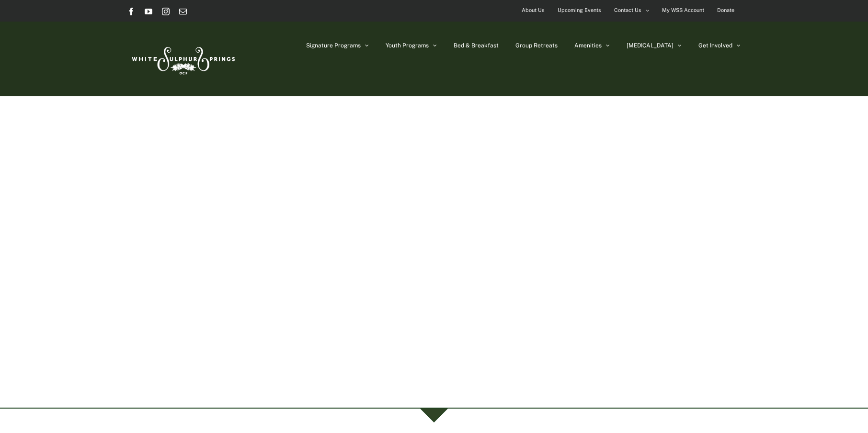  What do you see at coordinates (411, 45) in the screenshot?
I see `a: Youth Programs` at bounding box center [411, 45].